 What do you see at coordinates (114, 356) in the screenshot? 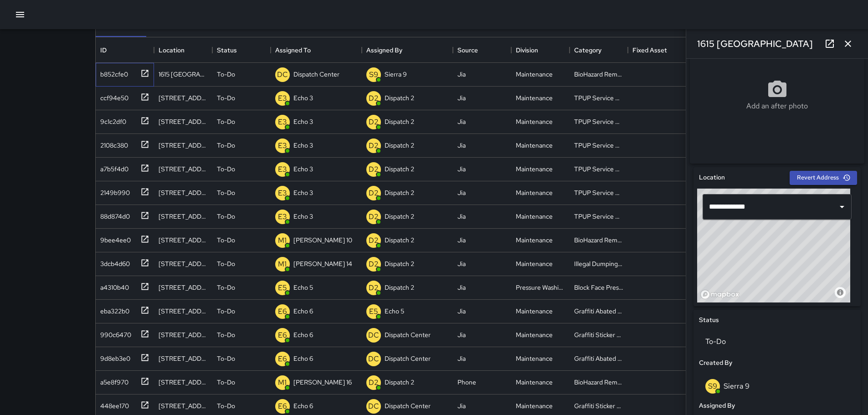
I see `div: 9d8eb3e0` at bounding box center [114, 356].